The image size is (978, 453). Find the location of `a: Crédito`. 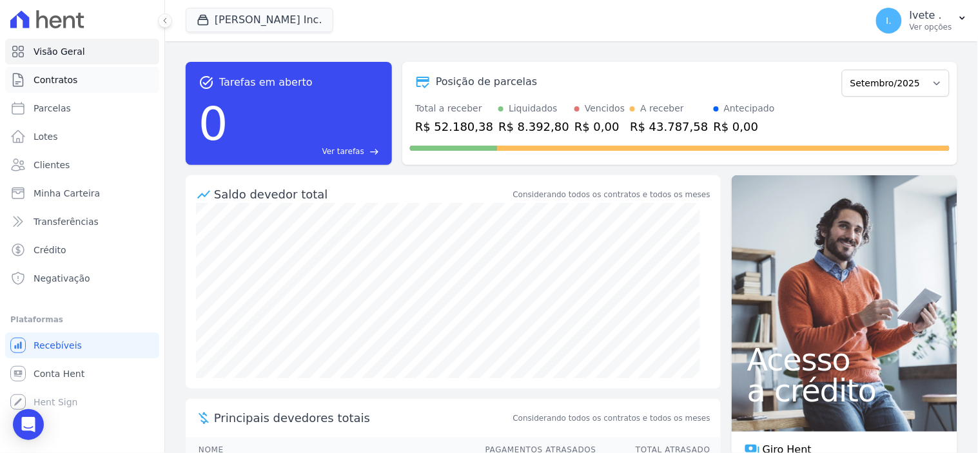

a: Crédito is located at coordinates (82, 250).